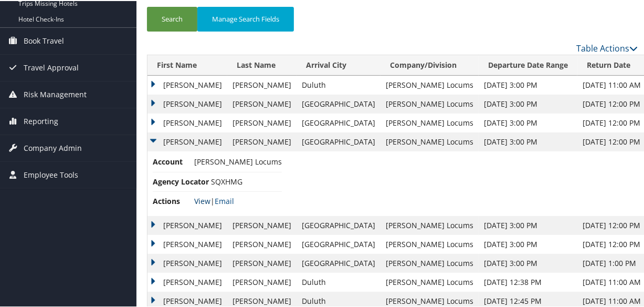  I want to click on span: Company Admin, so click(52, 147).